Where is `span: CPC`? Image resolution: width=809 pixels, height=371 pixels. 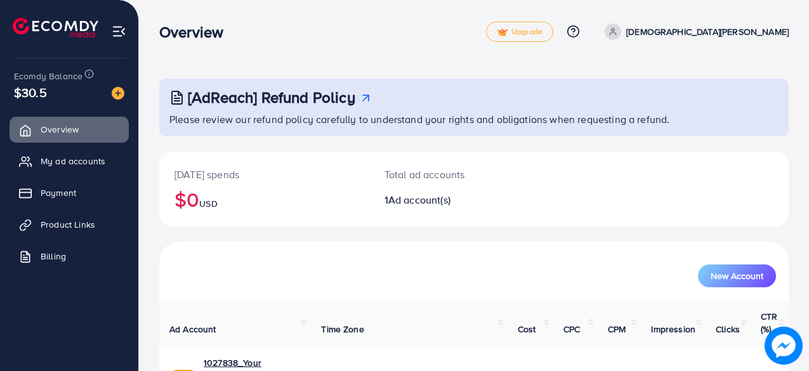
span: CPC is located at coordinates (572, 329).